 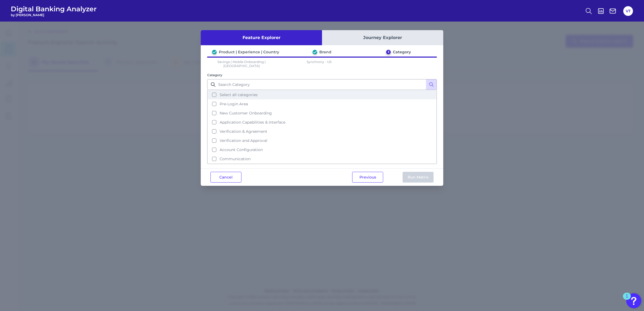 I want to click on button: Application Capabilities & Interface, so click(x=322, y=122).